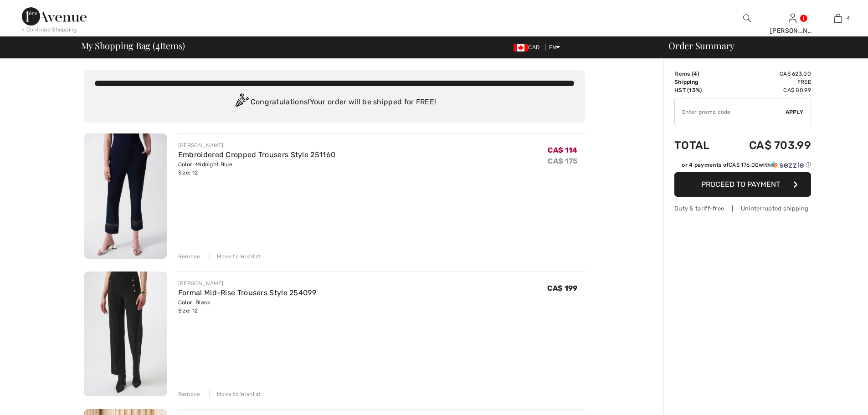 The image size is (868, 415). I want to click on td: CA$ 623.00, so click(767, 74).